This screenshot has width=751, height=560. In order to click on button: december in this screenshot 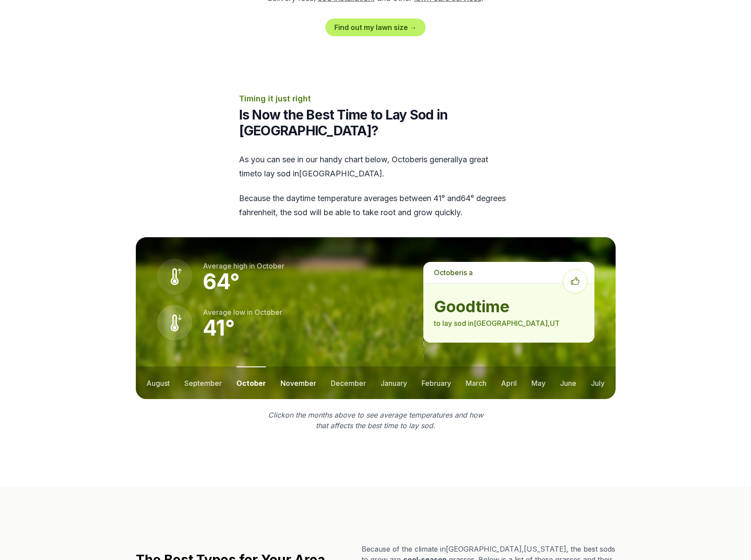, I will do `click(349, 383)`.